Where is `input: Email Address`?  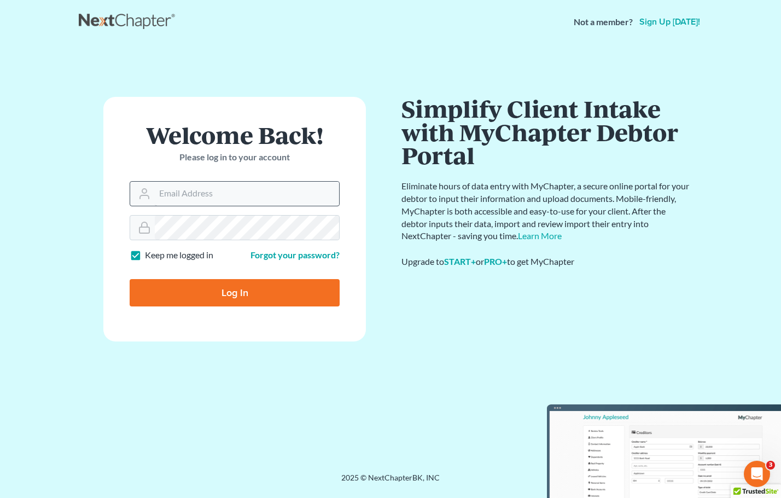 input: Email Address is located at coordinates (247, 194).